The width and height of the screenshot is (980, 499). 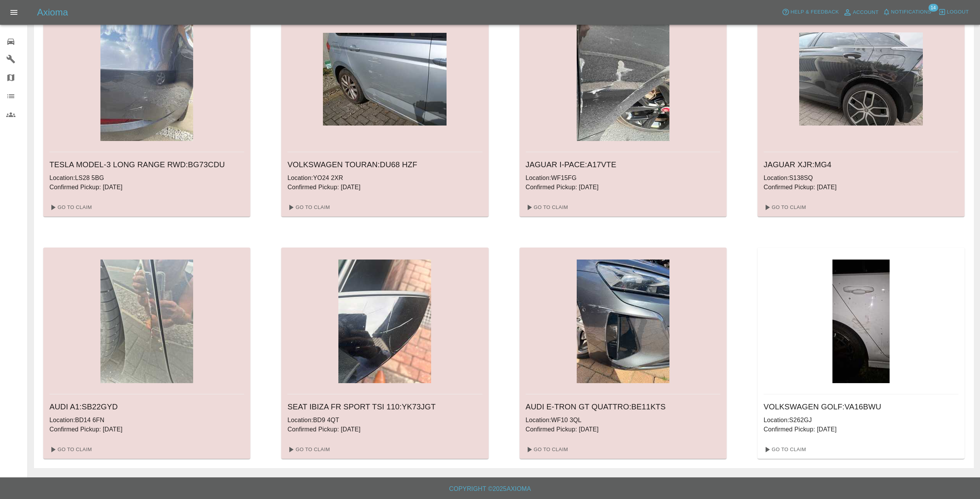 What do you see at coordinates (865, 12) in the screenshot?
I see `span: Account` at bounding box center [865, 12].